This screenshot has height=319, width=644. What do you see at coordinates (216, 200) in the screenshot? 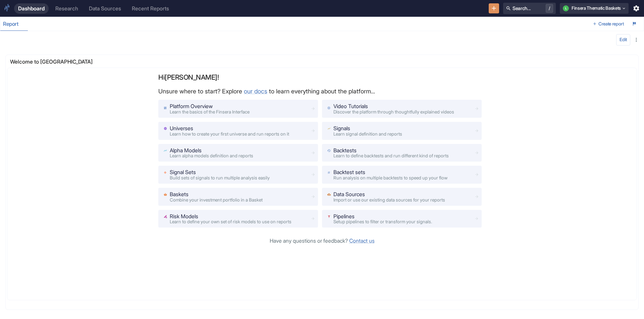
I see `span: Combine your investment portfolio in a Basket` at bounding box center [216, 200].